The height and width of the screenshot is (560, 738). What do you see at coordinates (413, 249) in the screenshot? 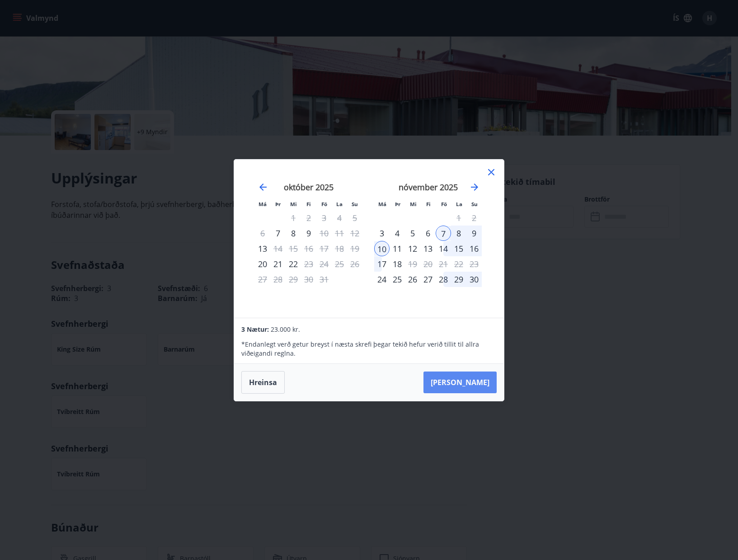
I see `td: Choose miðvikudagur, 12. nóvember 2025 as your check-in date. It’s available.` at bounding box center [413, 249].